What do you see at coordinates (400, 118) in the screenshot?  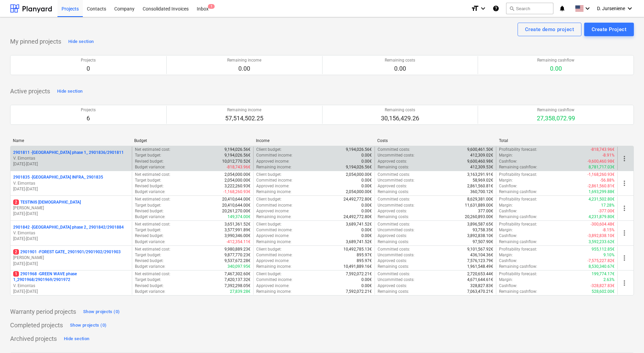 I see `p: 30,156,429.26` at bounding box center [400, 118].